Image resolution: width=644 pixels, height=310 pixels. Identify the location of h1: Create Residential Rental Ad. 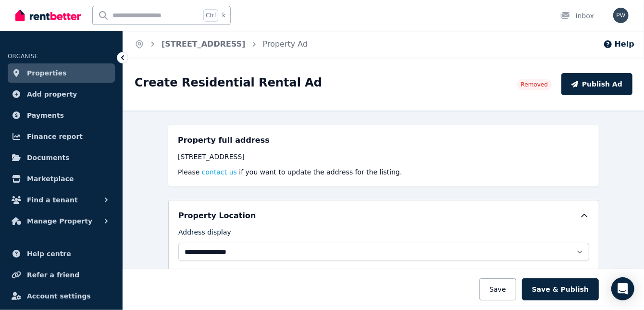
(228, 83).